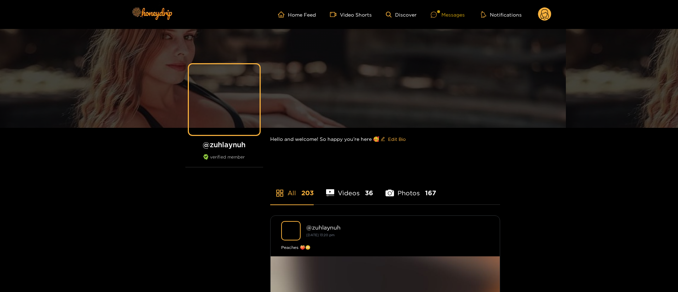 This screenshot has width=678, height=292. Describe the element at coordinates (369, 193) in the screenshot. I see `span: 36` at that location.